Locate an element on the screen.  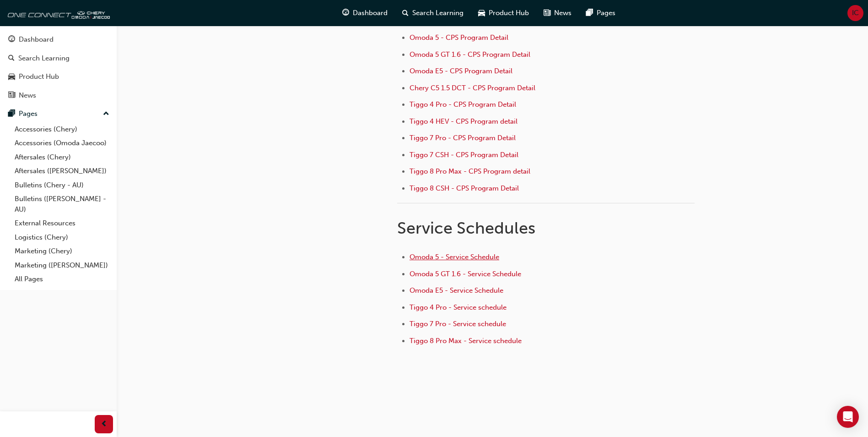
span: Dashboard is located at coordinates (370, 13).